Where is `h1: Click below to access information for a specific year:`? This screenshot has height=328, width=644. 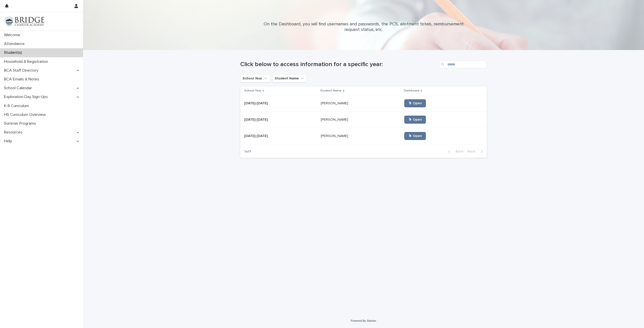 h1: Click below to access information for a specific year: is located at coordinates (339, 64).